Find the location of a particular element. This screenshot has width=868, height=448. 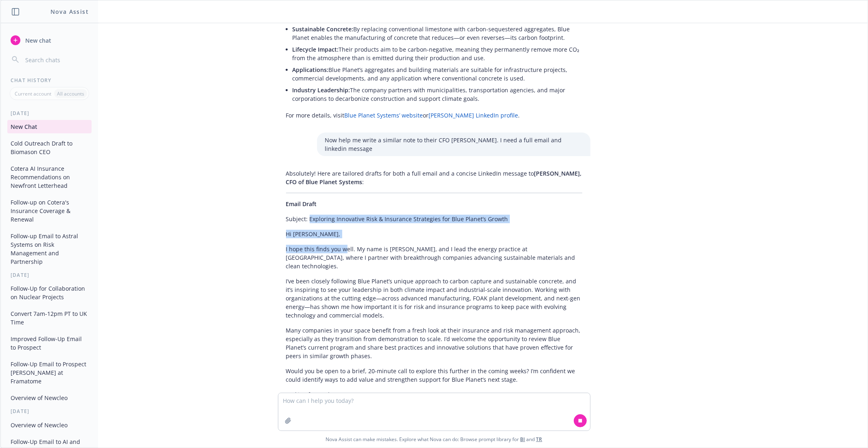

span: Applications: is located at coordinates (311, 69).